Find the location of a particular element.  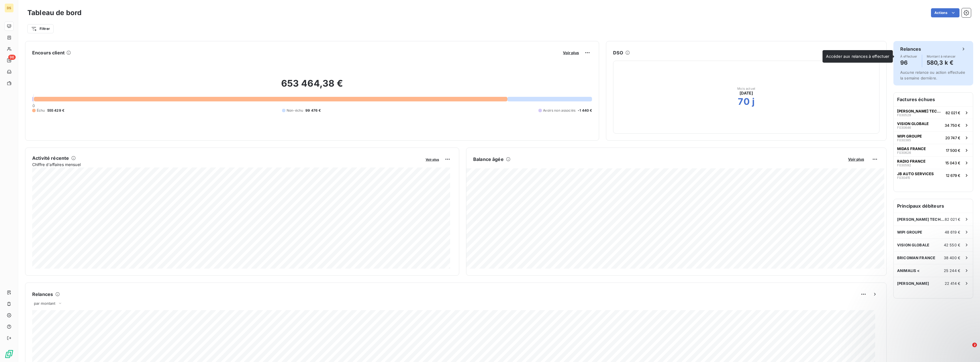

div: DS is located at coordinates (9, 8).